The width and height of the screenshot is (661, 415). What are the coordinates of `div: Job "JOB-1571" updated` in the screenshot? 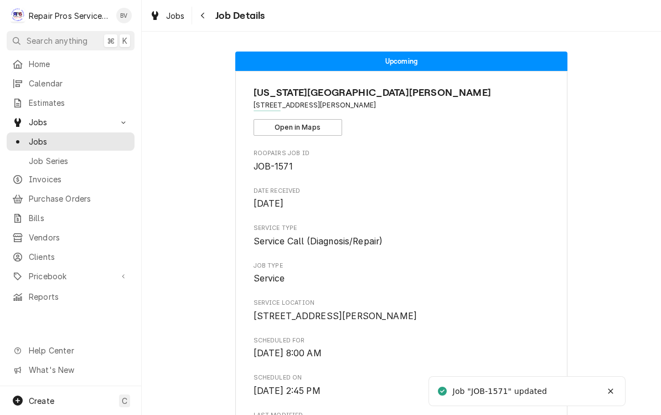 It's located at (501, 391).